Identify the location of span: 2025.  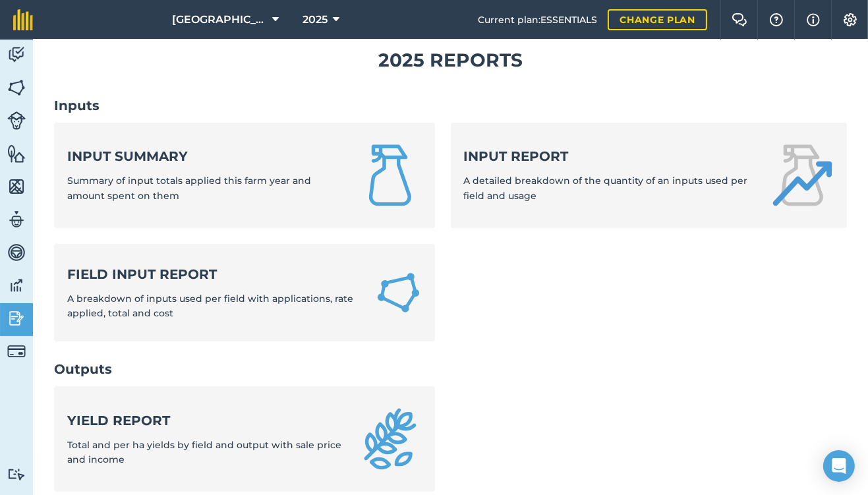
(315, 20).